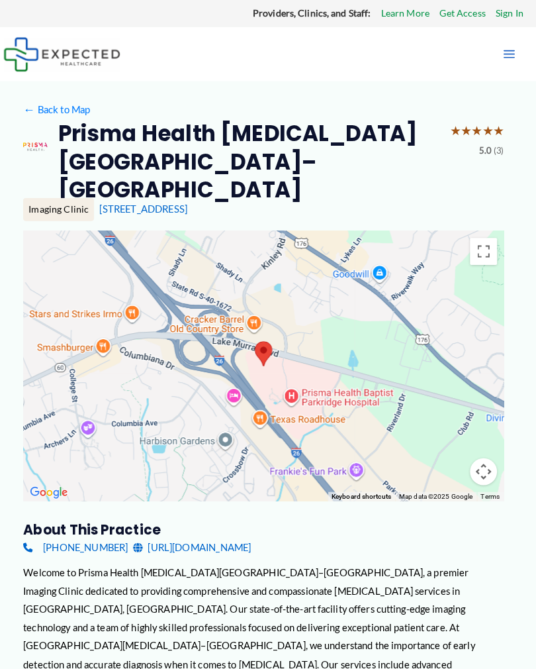 The height and width of the screenshot is (669, 536). Describe the element at coordinates (58, 483) in the screenshot. I see `img: Google` at that location.